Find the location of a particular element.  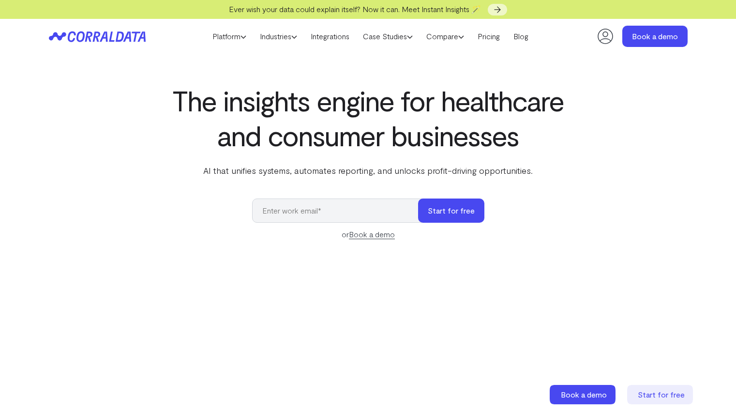

button: Start for free is located at coordinates (451, 211).